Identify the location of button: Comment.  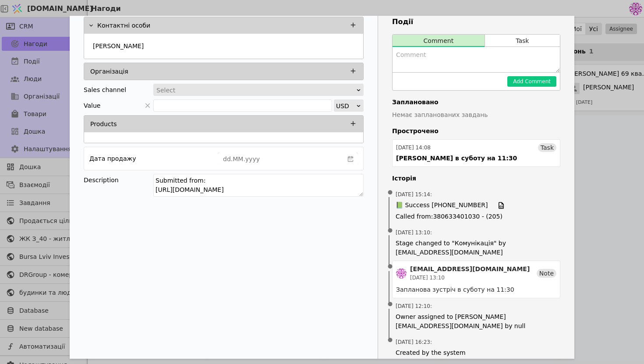
(438, 40).